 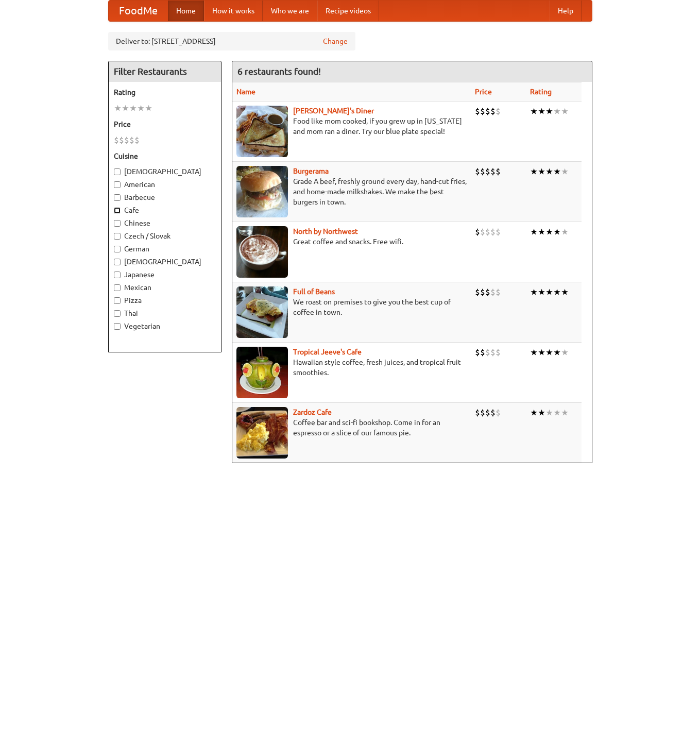 What do you see at coordinates (165, 185) in the screenshot?
I see `label: American` at bounding box center [165, 185].